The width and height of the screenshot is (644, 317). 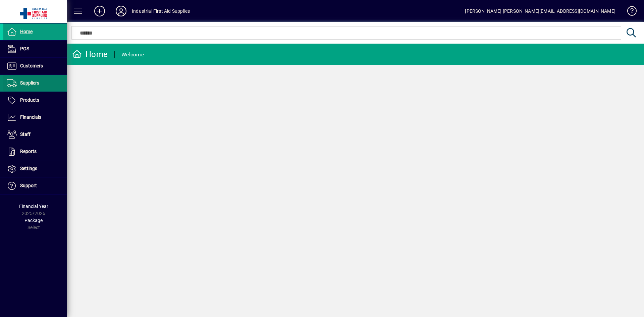 What do you see at coordinates (25, 134) in the screenshot?
I see `span: Staff` at bounding box center [25, 134].